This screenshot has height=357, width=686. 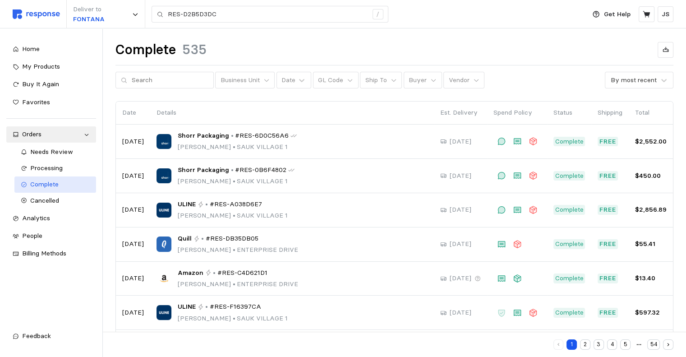 I want to click on span: People, so click(x=32, y=236).